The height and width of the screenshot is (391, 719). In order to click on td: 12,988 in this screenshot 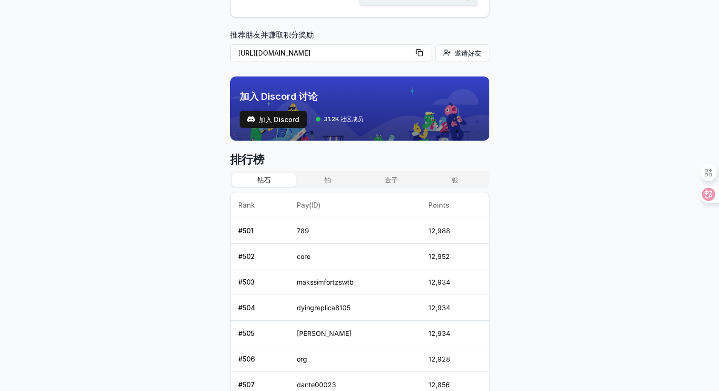, I will do `click(455, 231)`.